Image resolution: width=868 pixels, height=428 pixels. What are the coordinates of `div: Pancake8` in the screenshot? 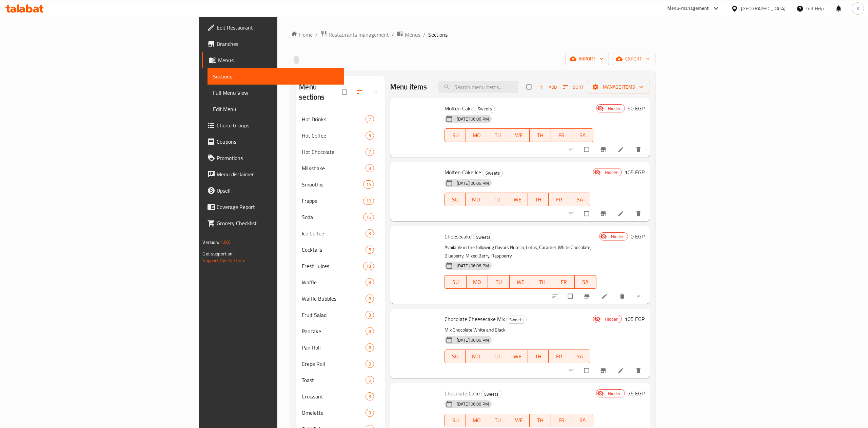 It's located at (340, 331).